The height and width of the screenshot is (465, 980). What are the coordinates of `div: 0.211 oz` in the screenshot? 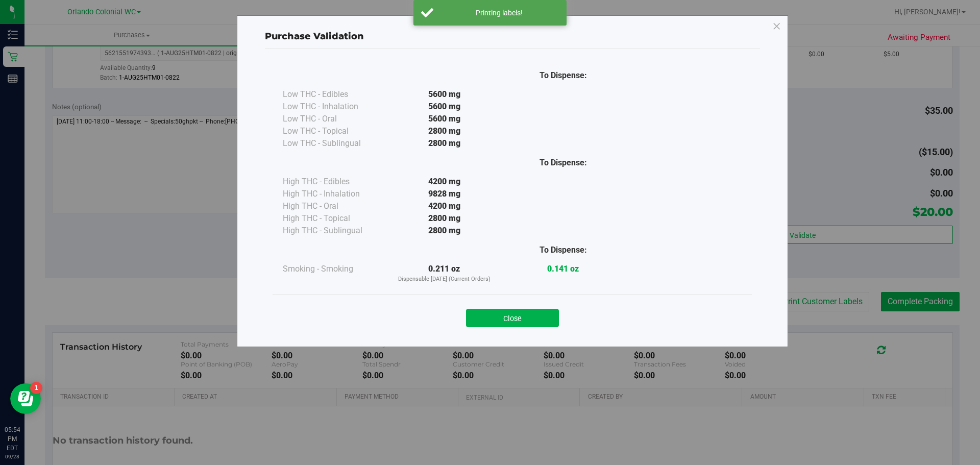 It's located at (444, 273).